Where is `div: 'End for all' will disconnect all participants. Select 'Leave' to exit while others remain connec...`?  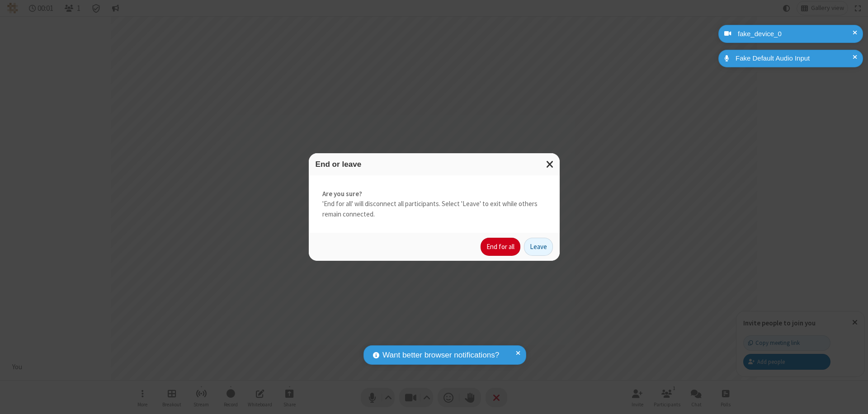
div: 'End for all' will disconnect all participants. Select 'Leave' to exit while others remain connec... is located at coordinates (434, 204).